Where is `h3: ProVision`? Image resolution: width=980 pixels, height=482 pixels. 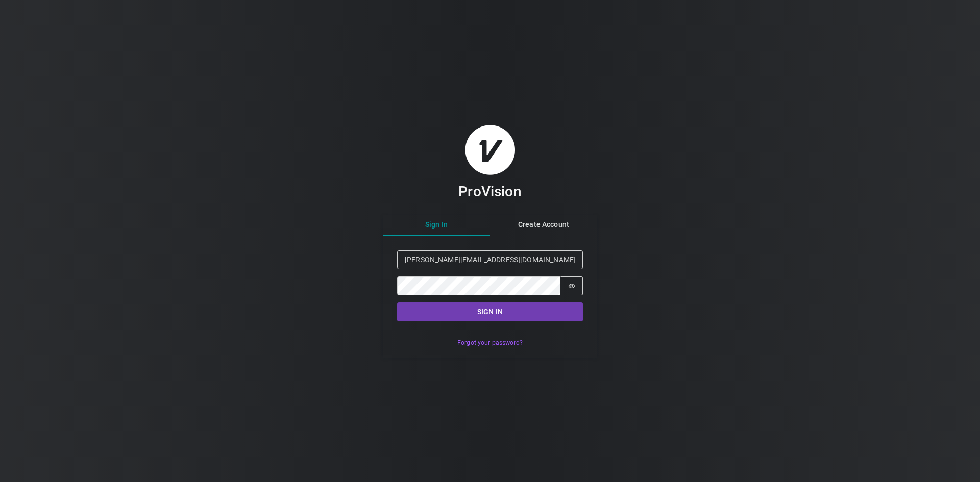 h3: ProVision is located at coordinates (490, 191).